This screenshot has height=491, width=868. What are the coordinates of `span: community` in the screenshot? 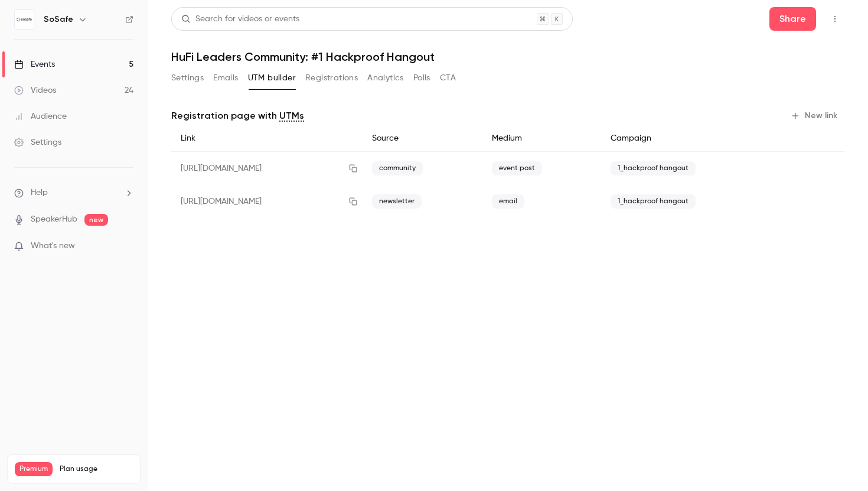 It's located at (398, 169).